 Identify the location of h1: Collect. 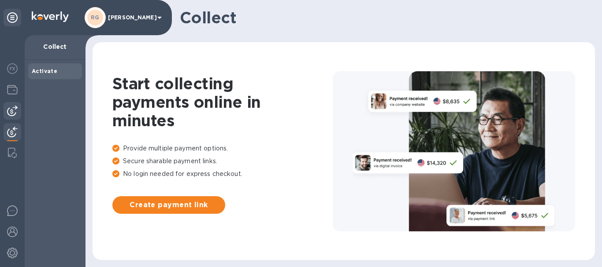
(384, 18).